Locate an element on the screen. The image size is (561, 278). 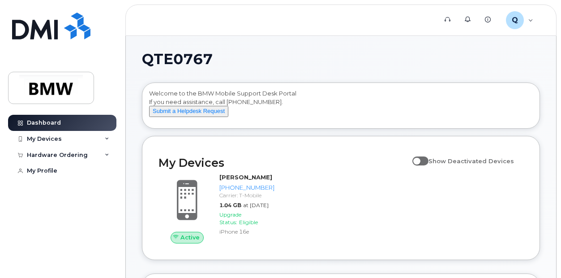
span: QTE0767 is located at coordinates (177, 59).